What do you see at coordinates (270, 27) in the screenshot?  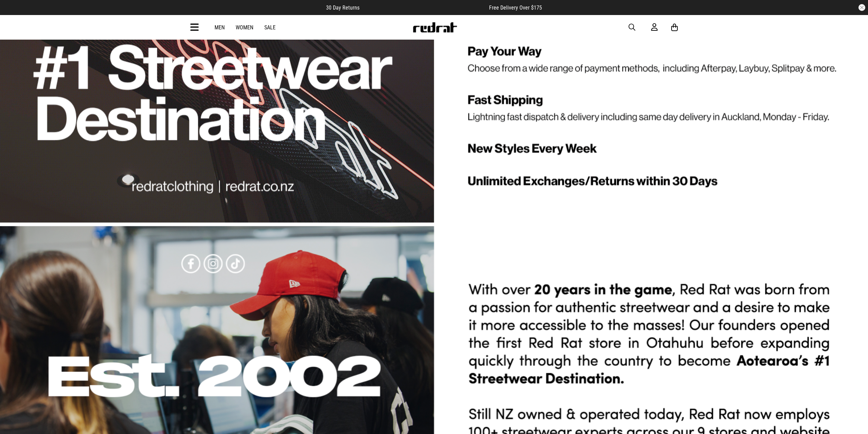 I see `a: Sale` at bounding box center [270, 27].